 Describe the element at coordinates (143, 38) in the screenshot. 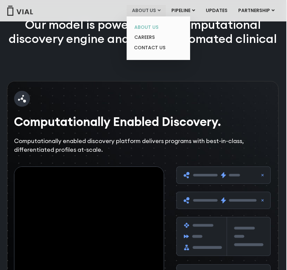

I see `p: Our model is powered by a computational discovery engine and highly automated clinical trials` at that location.